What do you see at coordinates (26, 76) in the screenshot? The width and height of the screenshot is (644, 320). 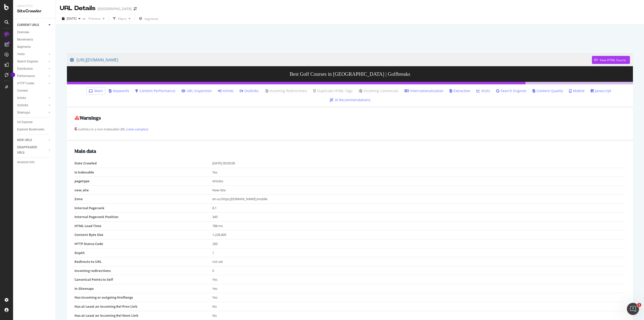 I see `div: Performance` at bounding box center [26, 76].